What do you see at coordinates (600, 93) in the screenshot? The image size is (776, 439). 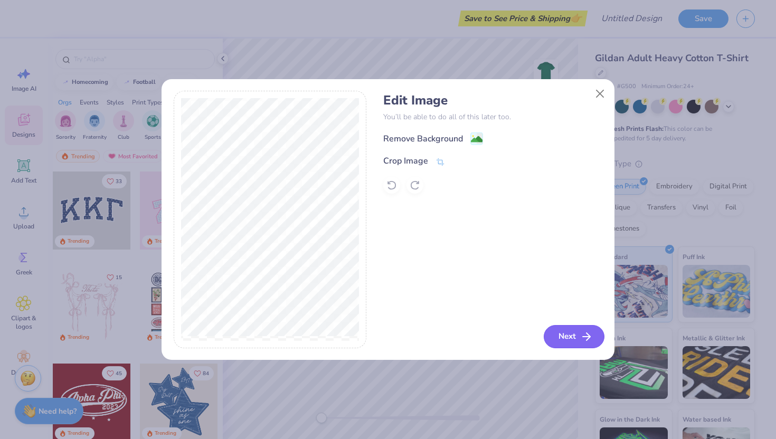 I see `button: Close` at bounding box center [600, 93].